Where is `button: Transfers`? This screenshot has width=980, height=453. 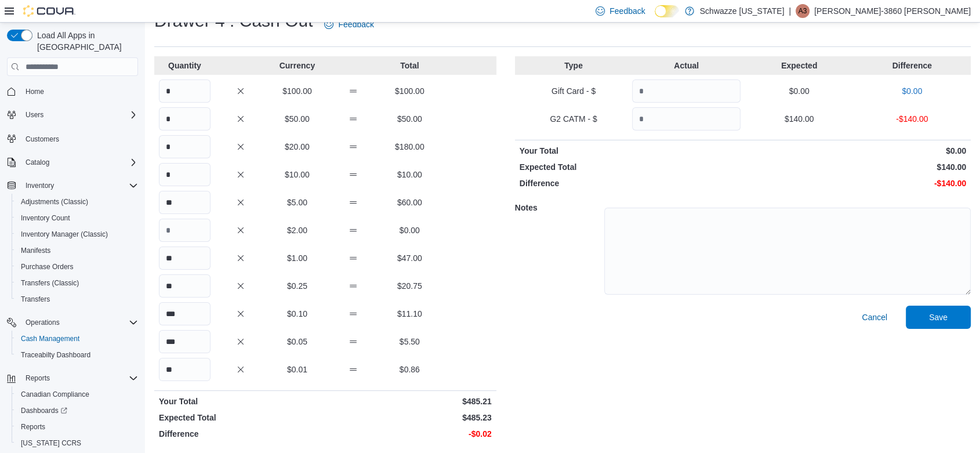 button: Transfers is located at coordinates (77, 300).